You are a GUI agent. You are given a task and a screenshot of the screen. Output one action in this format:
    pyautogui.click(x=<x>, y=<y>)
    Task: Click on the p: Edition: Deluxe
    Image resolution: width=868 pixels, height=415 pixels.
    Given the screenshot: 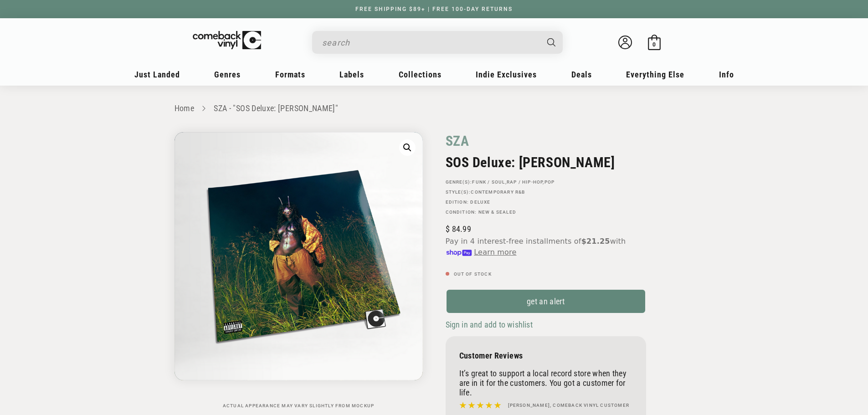 What is the action you would take?
    pyautogui.click(x=546, y=202)
    